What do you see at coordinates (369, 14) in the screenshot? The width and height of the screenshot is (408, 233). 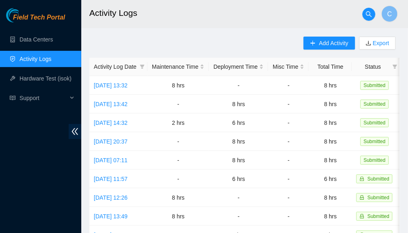 I see `span: search` at bounding box center [369, 14].